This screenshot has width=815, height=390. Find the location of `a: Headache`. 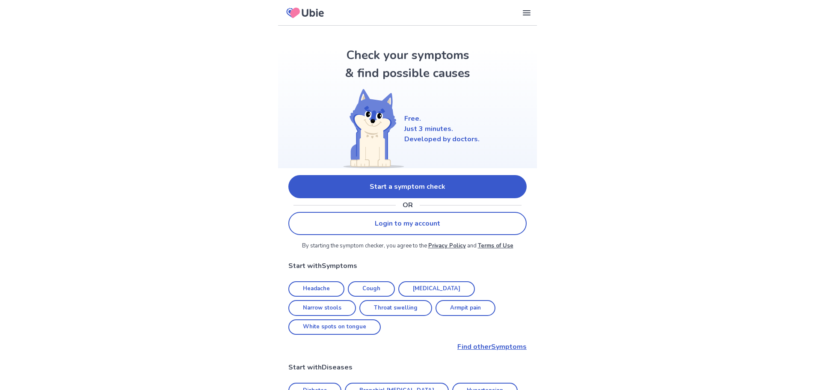

a: Headache is located at coordinates (316, 289).